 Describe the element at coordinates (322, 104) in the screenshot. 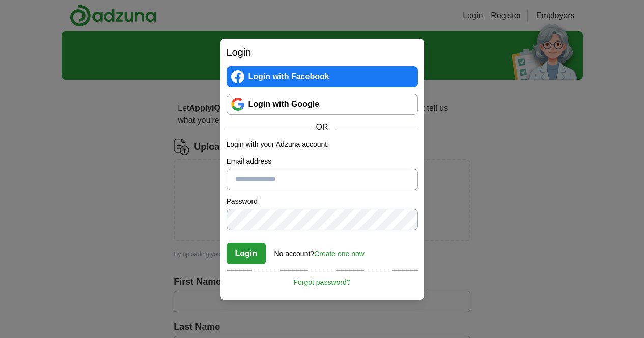

I see `a: Login with Google` at that location.